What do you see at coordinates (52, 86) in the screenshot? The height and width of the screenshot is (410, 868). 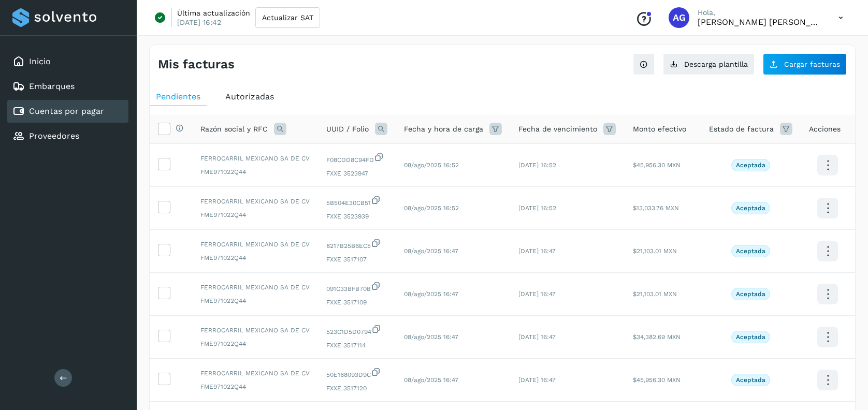 I see `a: Embarques` at bounding box center [52, 86].